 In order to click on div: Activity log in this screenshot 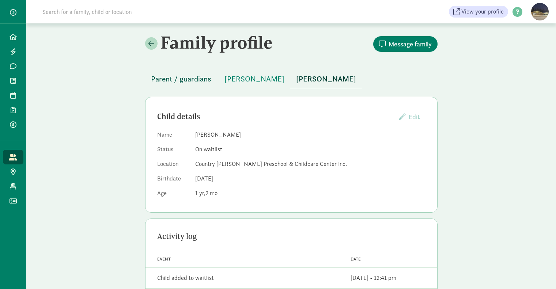, I will do `click(291, 237)`.